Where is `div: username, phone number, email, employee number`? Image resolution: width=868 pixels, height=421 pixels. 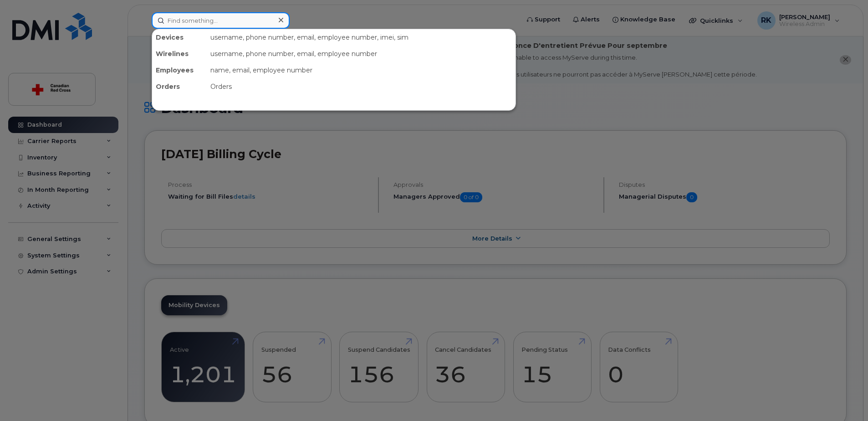 div: username, phone number, email, employee number is located at coordinates (362, 54).